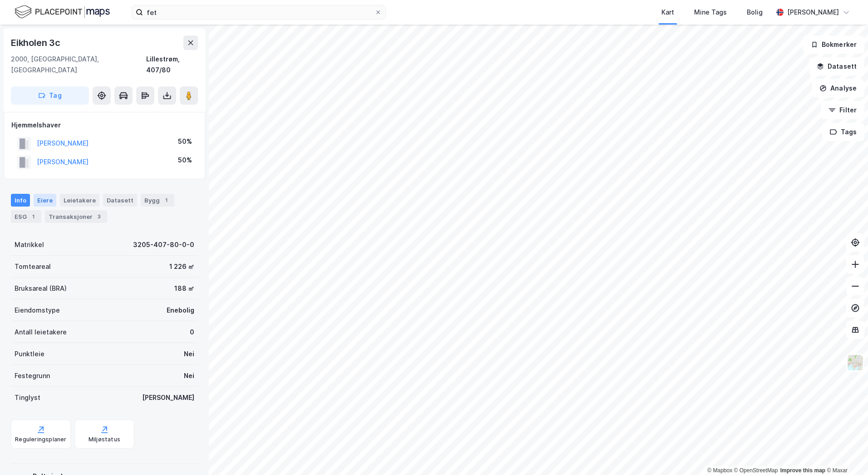 The height and width of the screenshot is (475, 868). What do you see at coordinates (33, 266) in the screenshot?
I see `div: Tomteareal` at bounding box center [33, 266].